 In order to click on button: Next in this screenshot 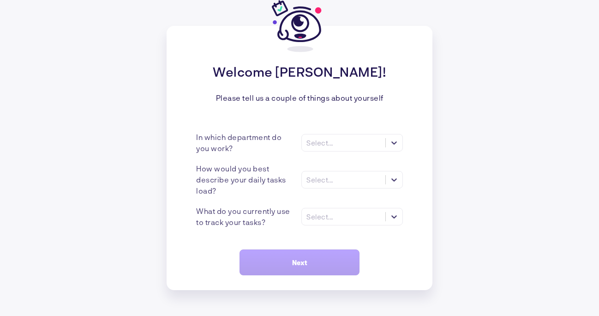, I will do `click(300, 262)`.